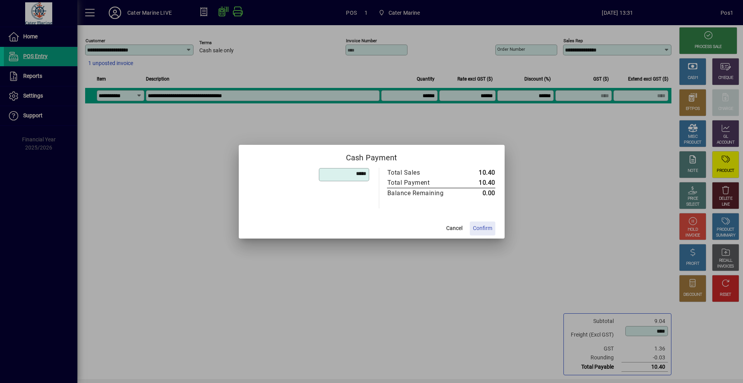 This screenshot has width=743, height=383. What do you see at coordinates (420, 193) in the screenshot?
I see `div: Balance Remaining` at bounding box center [420, 193].